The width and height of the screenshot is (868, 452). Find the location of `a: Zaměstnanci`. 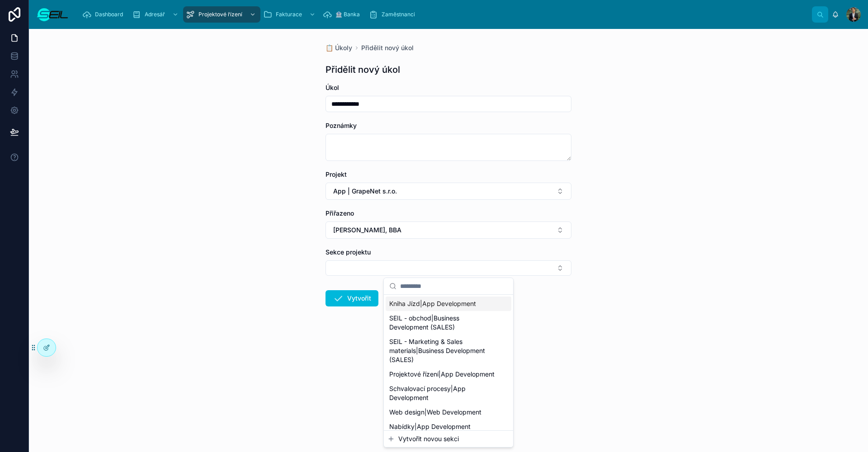

a: Zaměstnanci is located at coordinates (394, 14).